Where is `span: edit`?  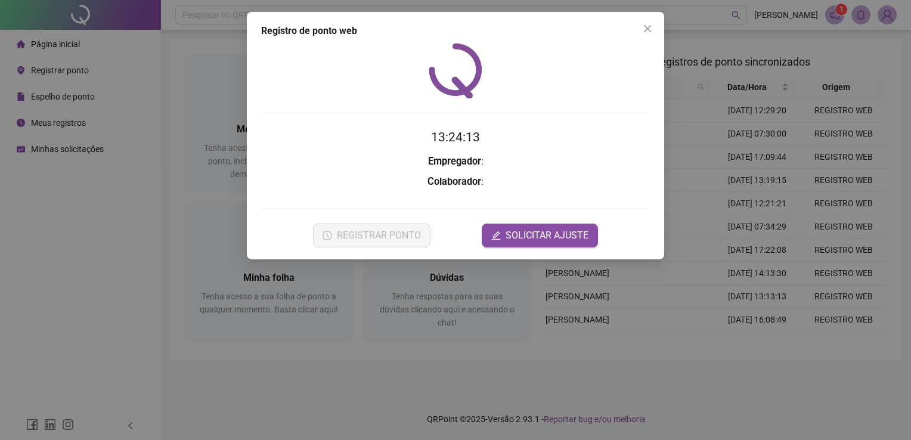
span: edit is located at coordinates (496, 235).